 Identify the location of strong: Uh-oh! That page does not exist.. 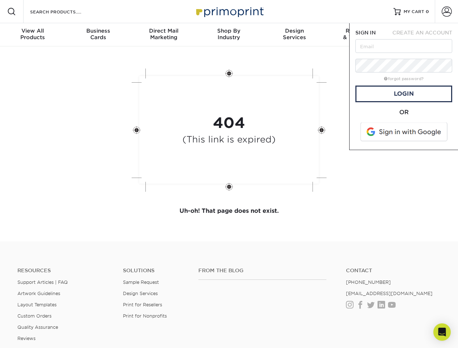
(229, 211).